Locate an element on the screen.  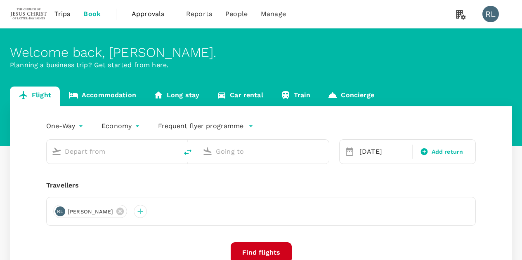
input: Going to is located at coordinates (263, 151).